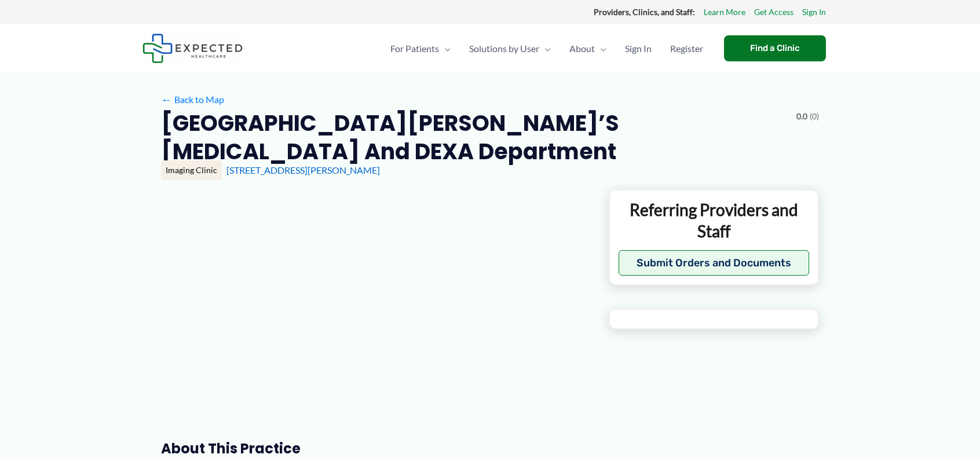 This screenshot has width=980, height=458. What do you see at coordinates (725, 12) in the screenshot?
I see `a: Learn More` at bounding box center [725, 12].